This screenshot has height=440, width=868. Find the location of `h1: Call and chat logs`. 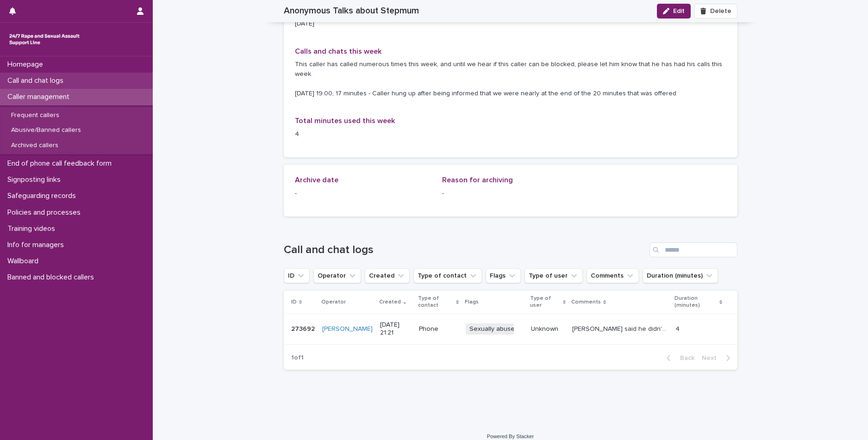

h1: Call and chat logs is located at coordinates (465, 250).